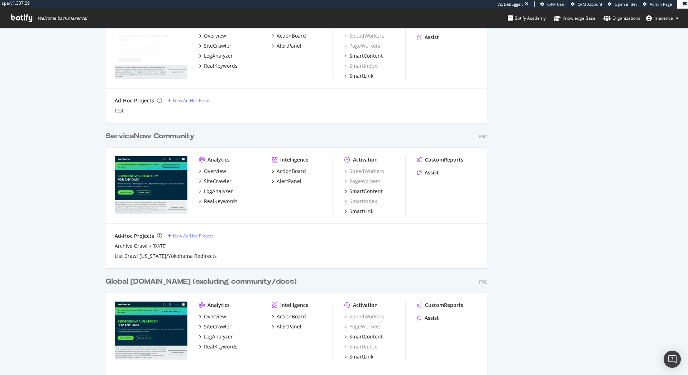 The width and height of the screenshot is (688, 375). Describe the element at coordinates (62, 18) in the screenshot. I see `span: Welcome back, maxence !` at that location.